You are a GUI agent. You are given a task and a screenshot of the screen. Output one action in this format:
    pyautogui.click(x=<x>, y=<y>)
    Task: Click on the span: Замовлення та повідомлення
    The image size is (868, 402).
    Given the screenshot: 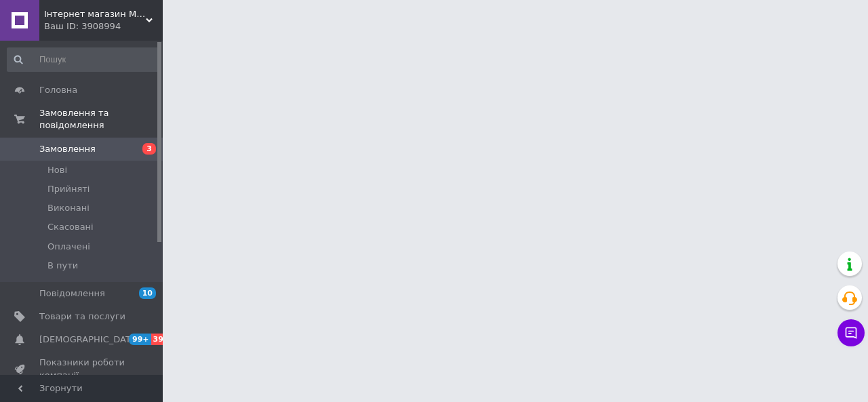 What is the action you would take?
    pyautogui.click(x=101, y=119)
    